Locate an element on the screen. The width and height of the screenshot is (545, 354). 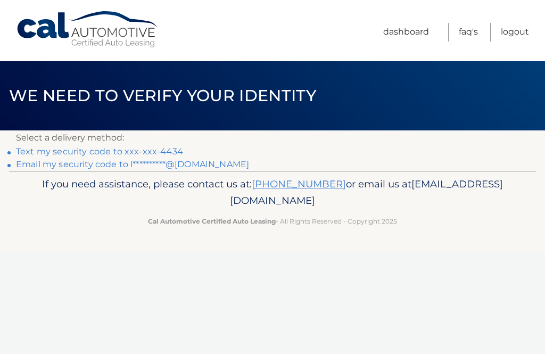
p: Select a delivery method: is located at coordinates (273, 138).